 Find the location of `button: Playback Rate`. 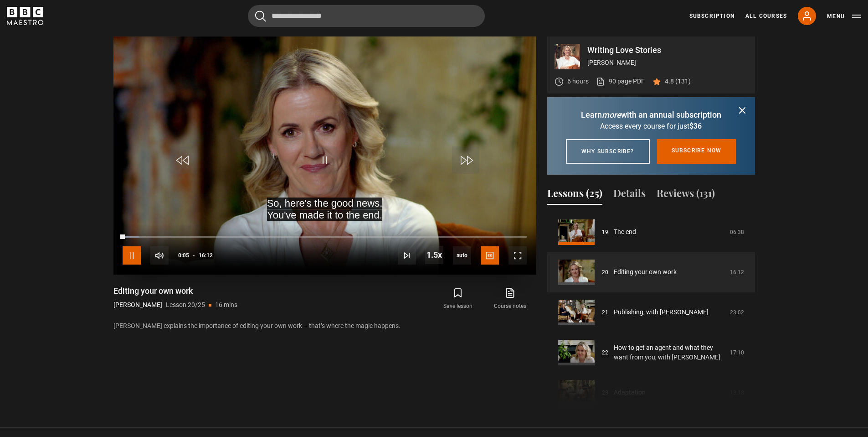

button: Playback Rate is located at coordinates (434, 255).